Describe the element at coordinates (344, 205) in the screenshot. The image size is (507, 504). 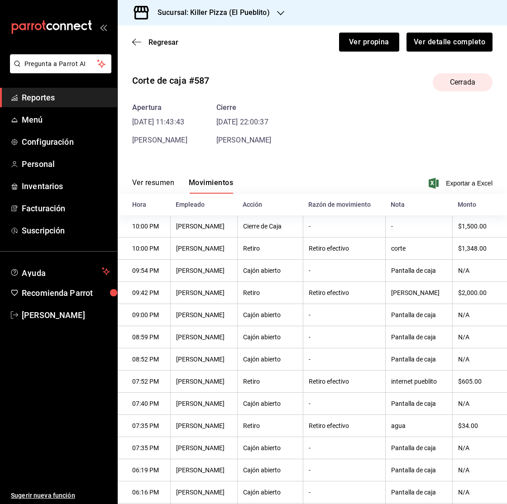
I see `th: Razón de movimiento` at that location.